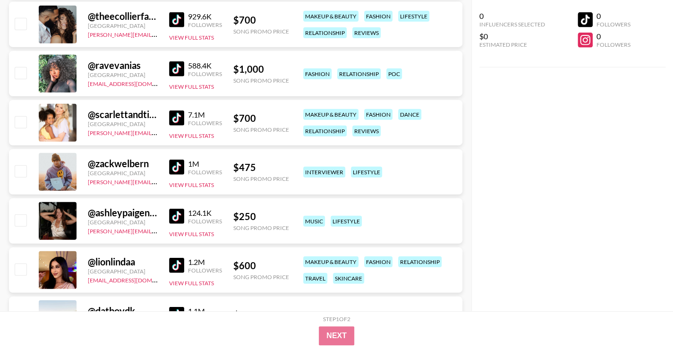  What do you see at coordinates (205, 164) in the screenshot?
I see `div: 1M` at bounding box center [205, 164].